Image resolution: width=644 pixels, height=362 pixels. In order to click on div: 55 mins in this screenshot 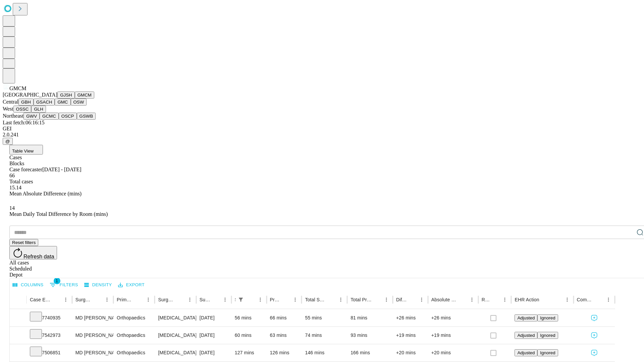, I will do `click(325, 318)`.